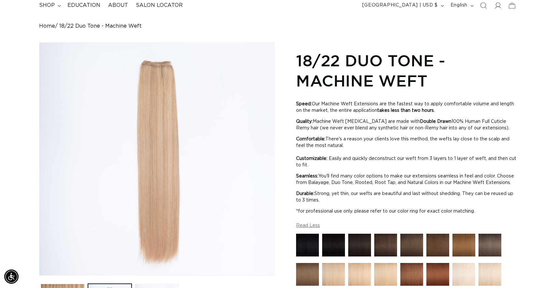  Describe the element at coordinates (463, 275) in the screenshot. I see `img: 60A Most Platinum Ash - Machine Weft` at that location.